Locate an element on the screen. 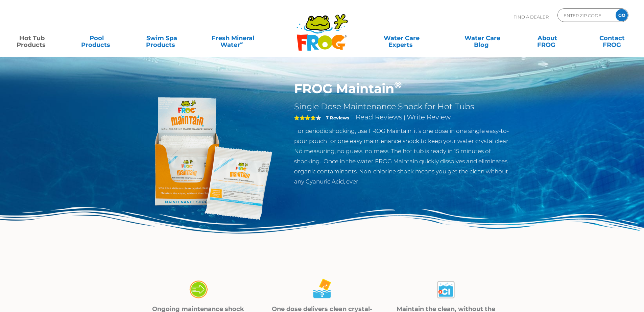 This screenshot has height=312, width=644. input: GO is located at coordinates (621, 15).